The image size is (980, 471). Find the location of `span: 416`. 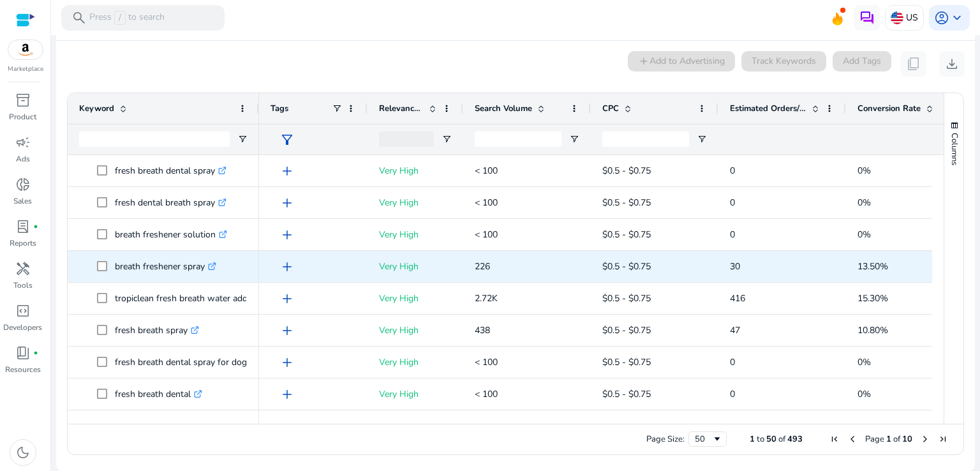

span: 416 is located at coordinates (738, 298).